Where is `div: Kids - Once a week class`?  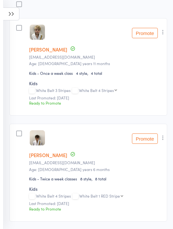
div: Kids - Once a week class is located at coordinates (51, 73).